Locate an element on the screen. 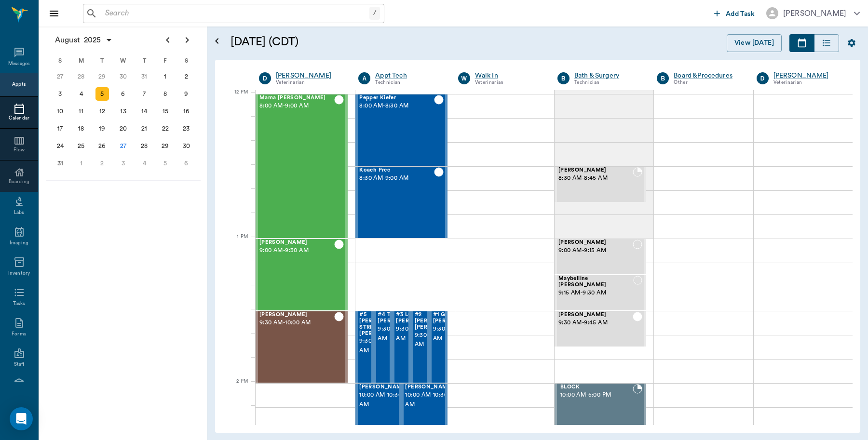  div: Friday, August 22, 2025 is located at coordinates (165, 129).